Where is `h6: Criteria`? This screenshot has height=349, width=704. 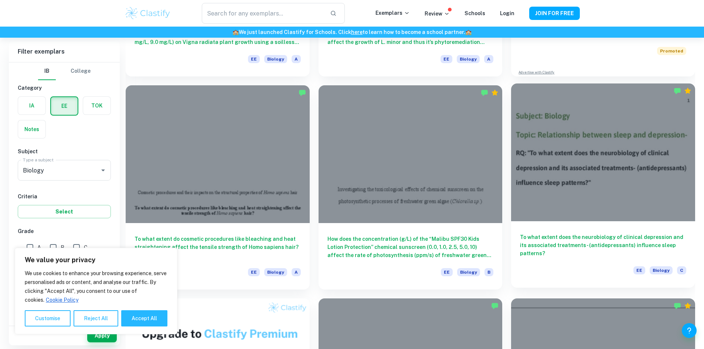
h6: Criteria is located at coordinates (64, 197).